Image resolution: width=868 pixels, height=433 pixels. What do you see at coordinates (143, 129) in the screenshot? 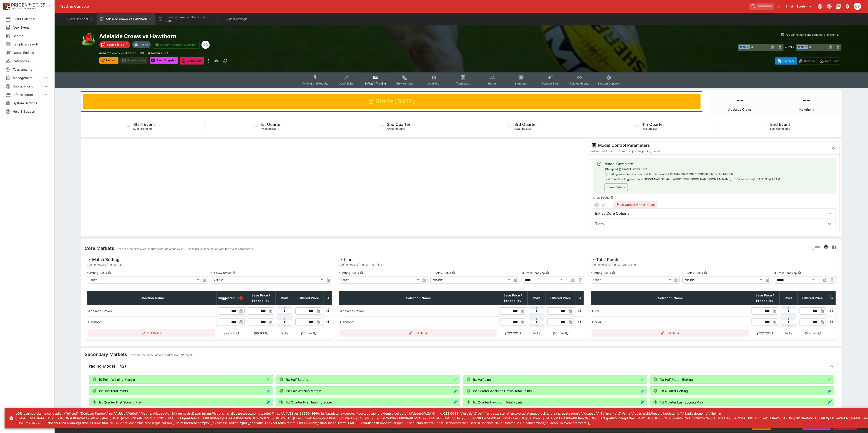
I see `span: Event Pending` at bounding box center [143, 129].